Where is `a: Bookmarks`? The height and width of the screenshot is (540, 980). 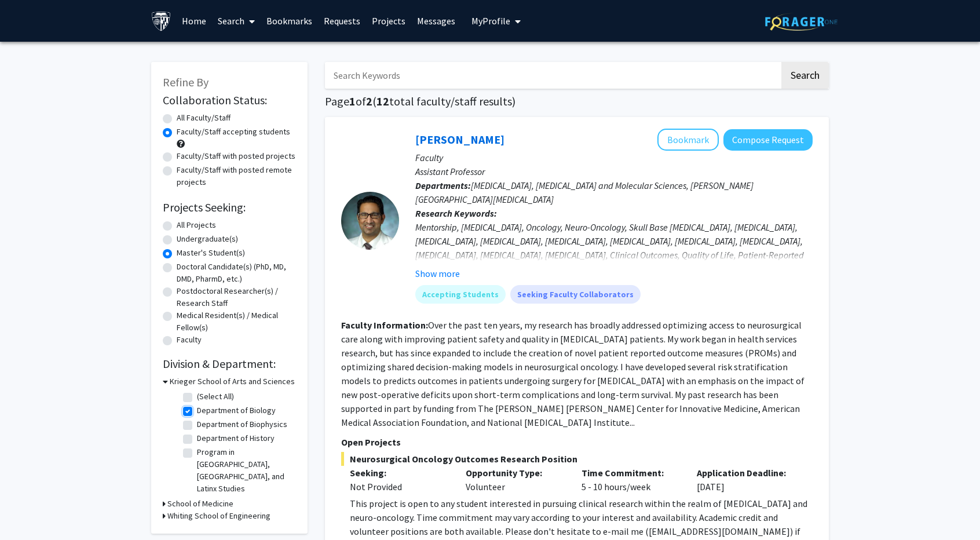 a: Bookmarks is located at coordinates (289, 21).